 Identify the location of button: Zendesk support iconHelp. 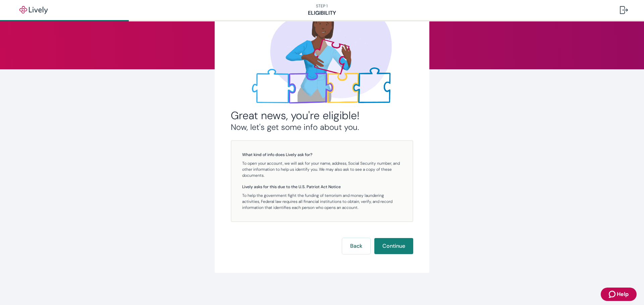
(618, 294).